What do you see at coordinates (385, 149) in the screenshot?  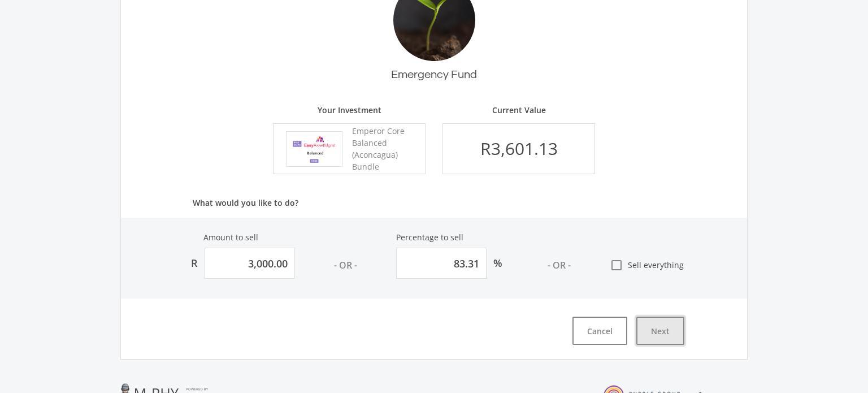 I see `div: Emperor Core Balanced (Aconcagua) Bundle` at bounding box center [385, 149].